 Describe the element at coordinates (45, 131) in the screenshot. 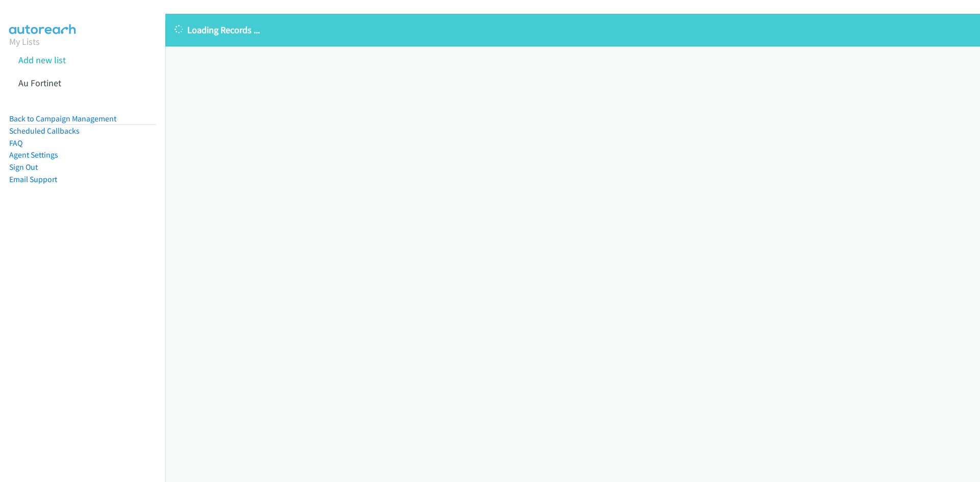

I see `a: Scheduled Callbacks` at that location.